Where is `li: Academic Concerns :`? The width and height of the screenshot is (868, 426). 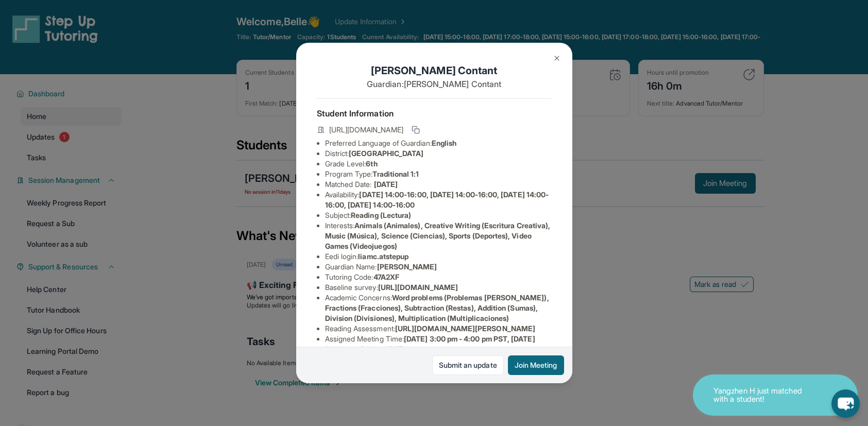
li: Academic Concerns : is located at coordinates (439, 309).